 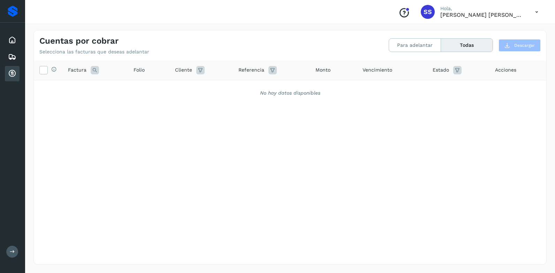 I want to click on span: Acciones, so click(x=505, y=70).